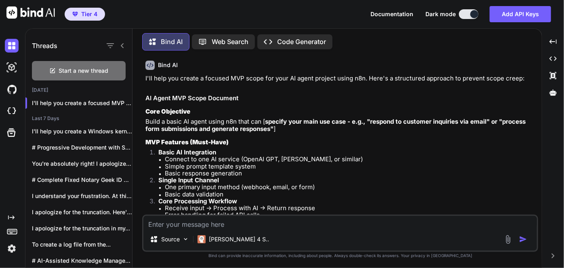 The width and height of the screenshot is (564, 268). Describe the element at coordinates (82, 228) in the screenshot. I see `p: I apologize for the truncation in my...` at that location.